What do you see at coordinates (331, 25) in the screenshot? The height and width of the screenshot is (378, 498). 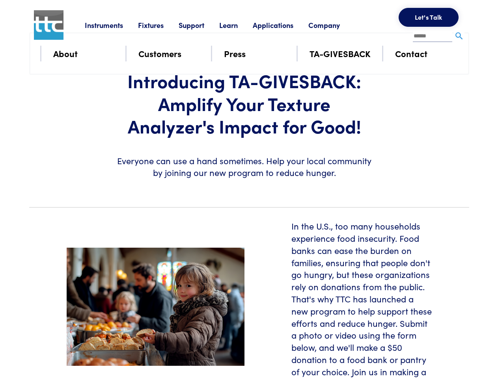 I see `a: Company` at bounding box center [331, 25].